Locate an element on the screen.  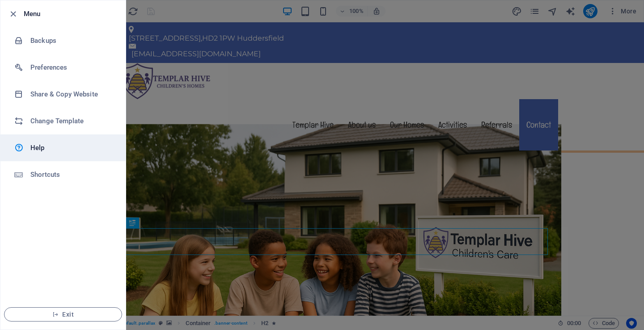
button: Exit is located at coordinates (63, 315).